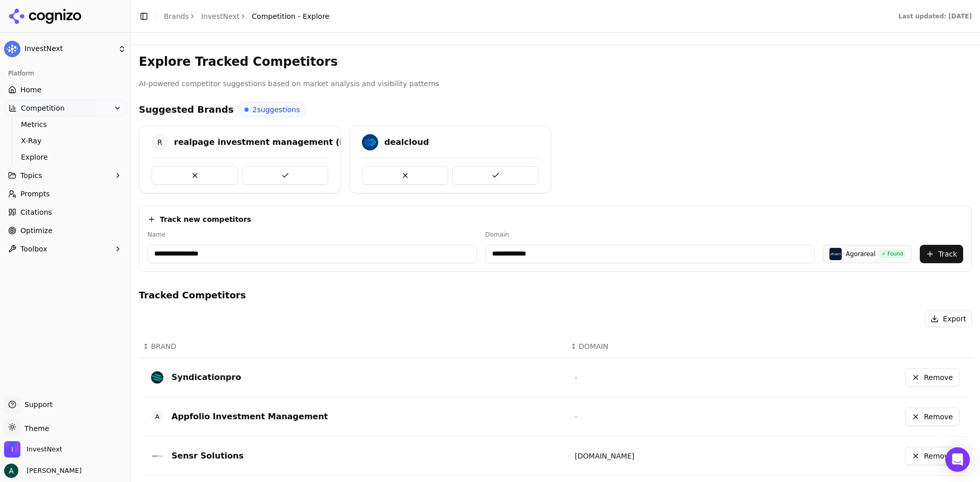 The image size is (980, 482). What do you see at coordinates (66, 125) in the screenshot?
I see `a: Metrics` at bounding box center [66, 125].